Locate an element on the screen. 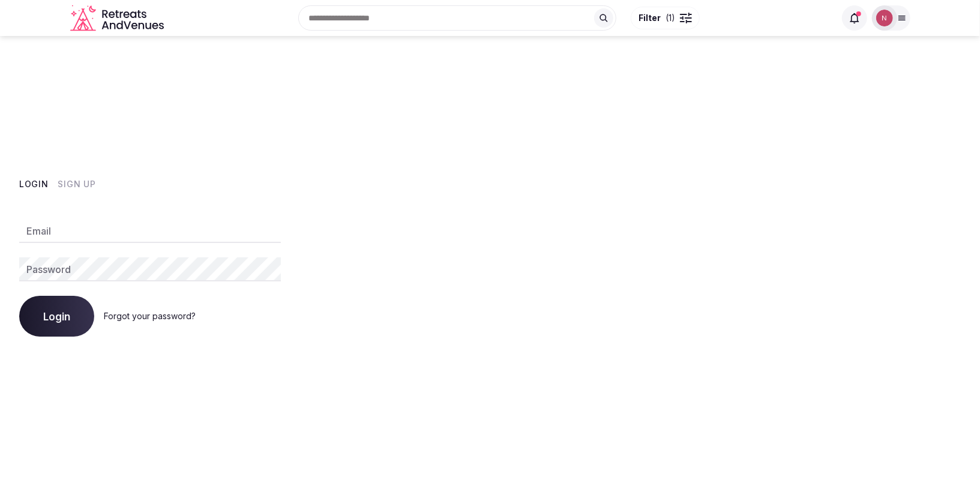  span: Filter is located at coordinates (649, 18).